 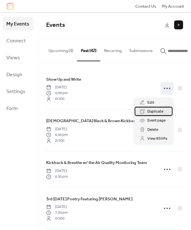 I want to click on span: Delete, so click(x=153, y=130).